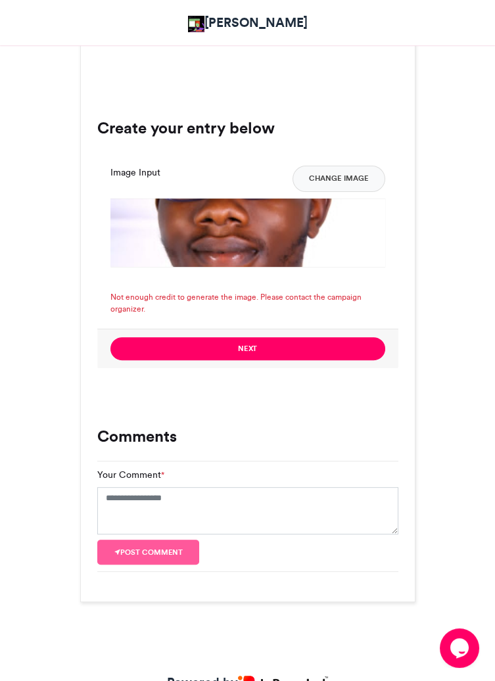 The image size is (495, 681). I want to click on img: Victoria Olaonipekun, so click(196, 24).